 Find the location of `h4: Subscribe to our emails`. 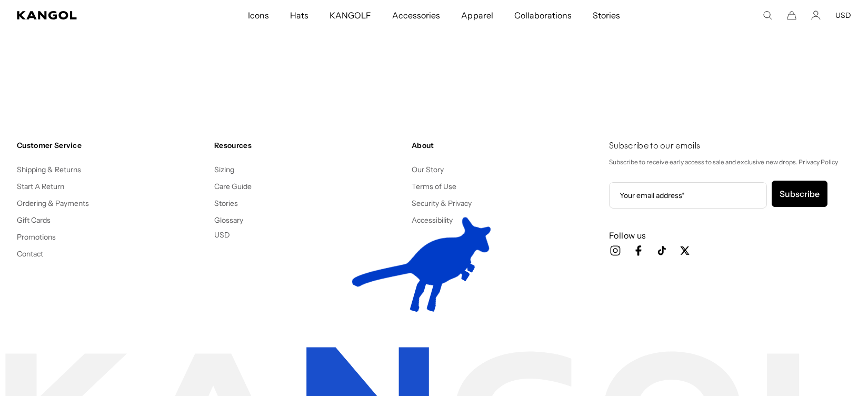

h4: Subscribe to our emails is located at coordinates (730, 147).